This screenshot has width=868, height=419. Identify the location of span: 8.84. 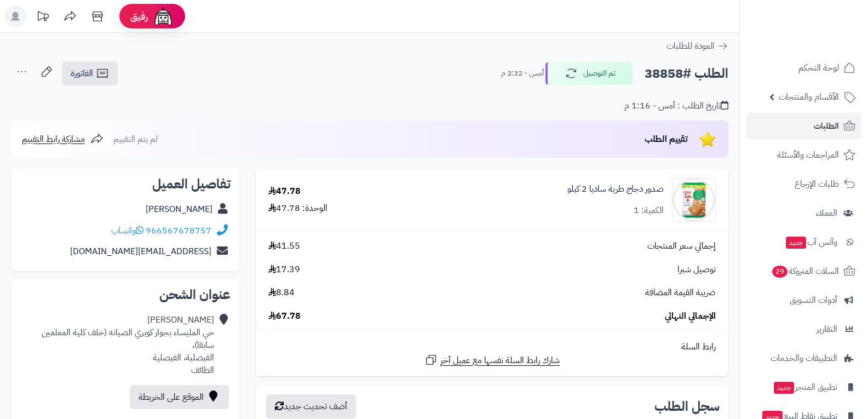
(281, 292).